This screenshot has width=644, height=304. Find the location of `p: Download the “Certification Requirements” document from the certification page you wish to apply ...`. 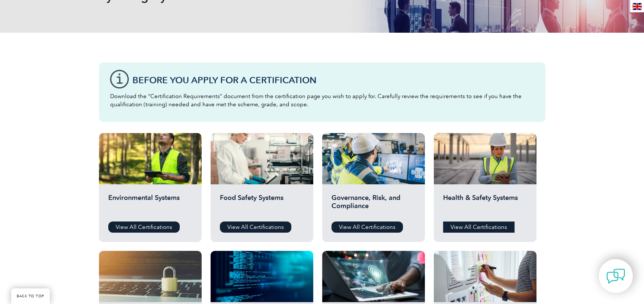

p: Download the “Certification Requirements” document from the certification page you wish to apply ... is located at coordinates (322, 100).